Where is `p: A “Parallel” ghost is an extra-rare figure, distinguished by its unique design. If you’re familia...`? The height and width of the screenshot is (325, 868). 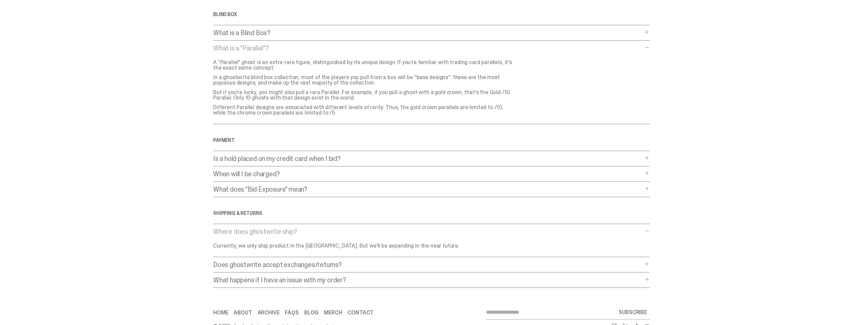 p: A “Parallel” ghost is an extra-rare figure, distinguished by its unique design. If you’re familia... is located at coordinates (363, 65).